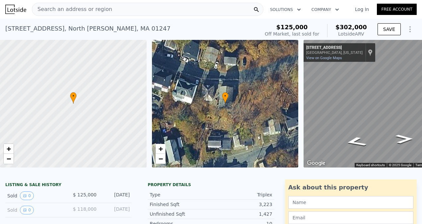 The height and width of the screenshot is (224, 422). I want to click on div: LISTING & SALE HISTORY, so click(68, 185).